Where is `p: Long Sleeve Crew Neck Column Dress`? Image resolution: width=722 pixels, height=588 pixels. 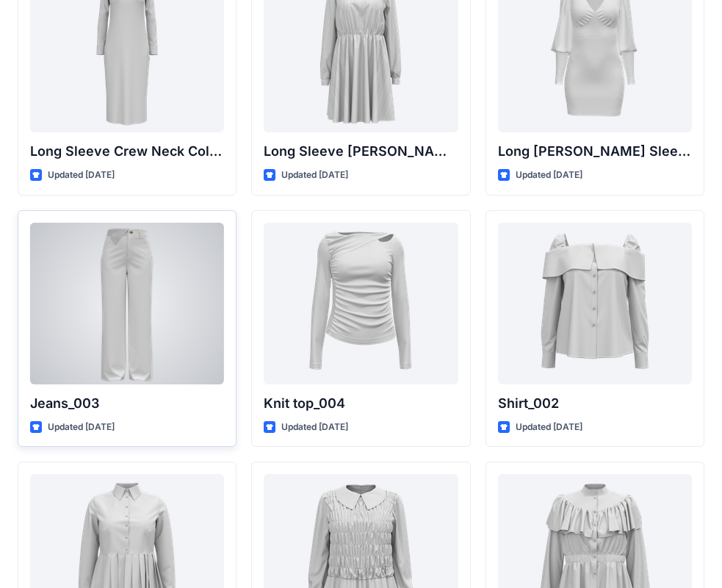 p: Long Sleeve Crew Neck Column Dress is located at coordinates (127, 151).